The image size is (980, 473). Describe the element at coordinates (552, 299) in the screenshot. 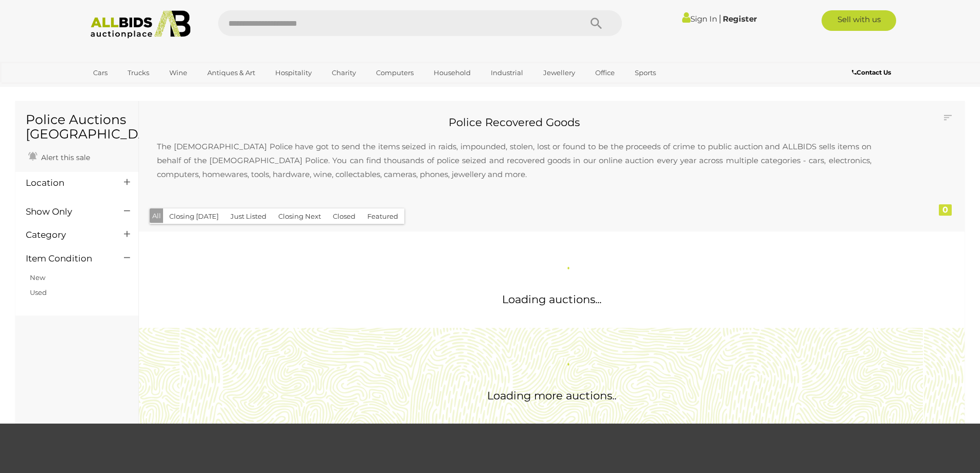

I see `span: Loading auctions...` at that location.